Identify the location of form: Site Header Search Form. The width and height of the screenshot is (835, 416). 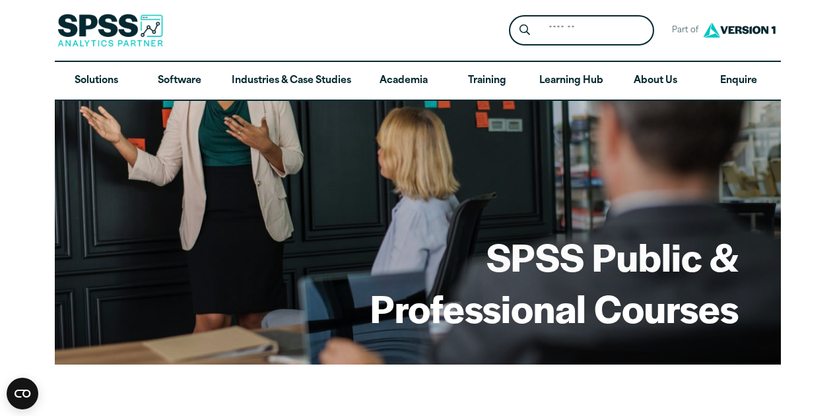
(581, 30).